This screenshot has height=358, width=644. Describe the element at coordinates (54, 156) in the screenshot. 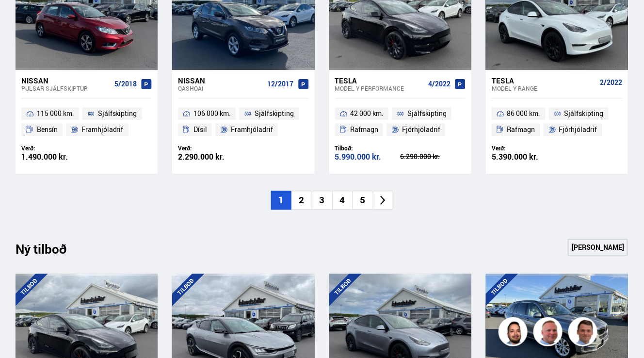

I see `div: 1.490.000 kr.` at that location.